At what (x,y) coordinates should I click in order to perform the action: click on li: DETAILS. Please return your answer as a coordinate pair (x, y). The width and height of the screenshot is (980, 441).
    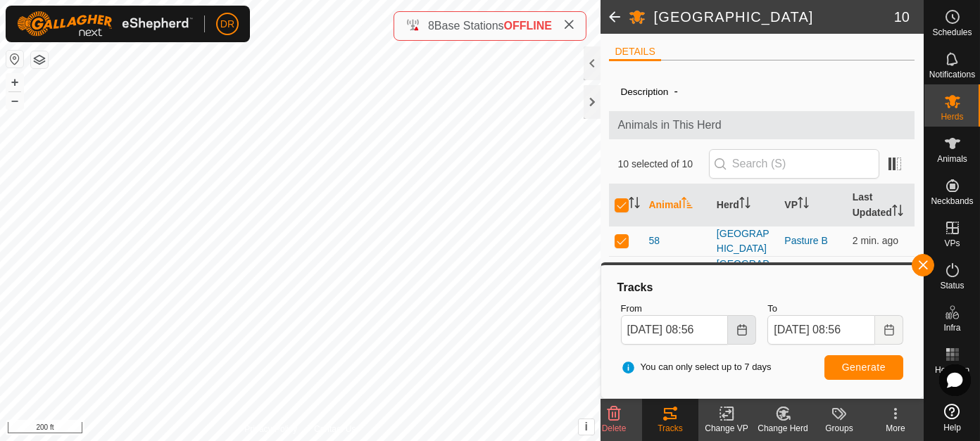
    Looking at the image, I should click on (634, 53).